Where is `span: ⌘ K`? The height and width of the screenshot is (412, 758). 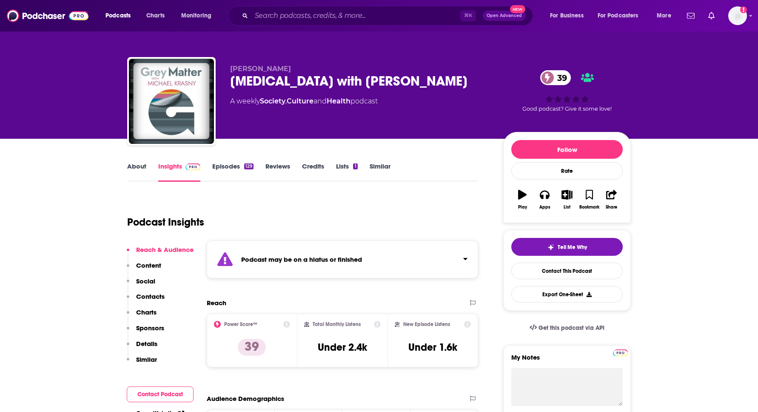 span: ⌘ K is located at coordinates (468, 16).